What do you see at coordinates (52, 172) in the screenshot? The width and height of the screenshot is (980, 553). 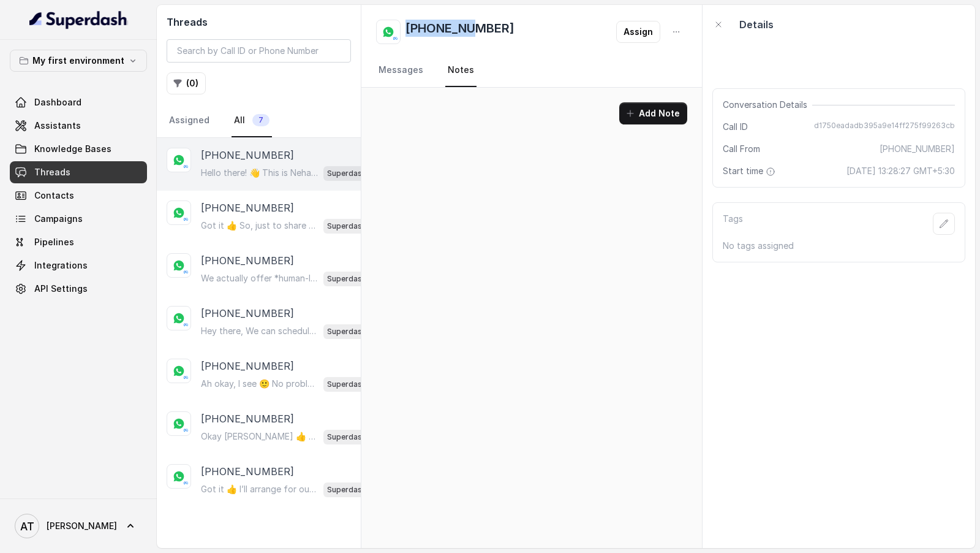 I see `span: Threads` at bounding box center [52, 172].